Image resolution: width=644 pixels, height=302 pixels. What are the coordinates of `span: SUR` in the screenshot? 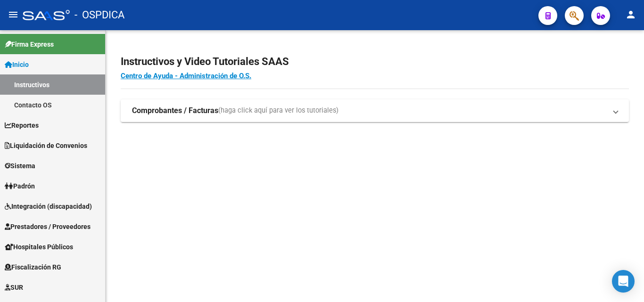 It's located at (14, 287).